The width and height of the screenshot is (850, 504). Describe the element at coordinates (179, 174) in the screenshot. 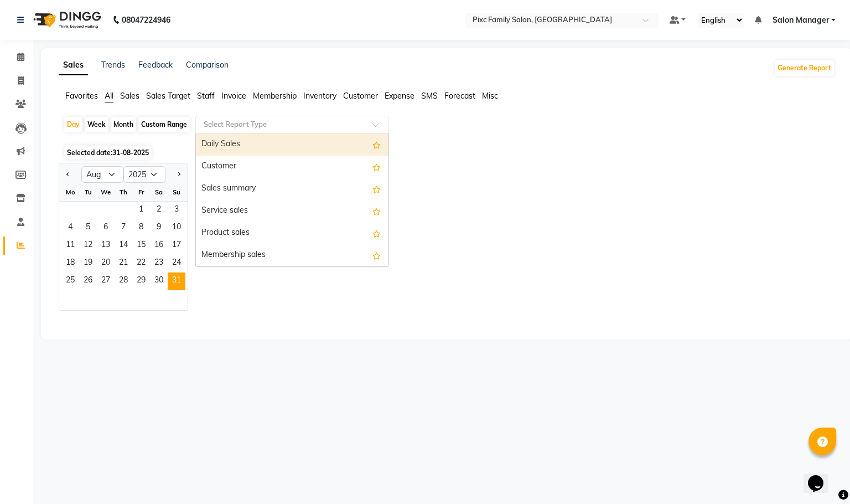

I see `button: Next month` at that location.